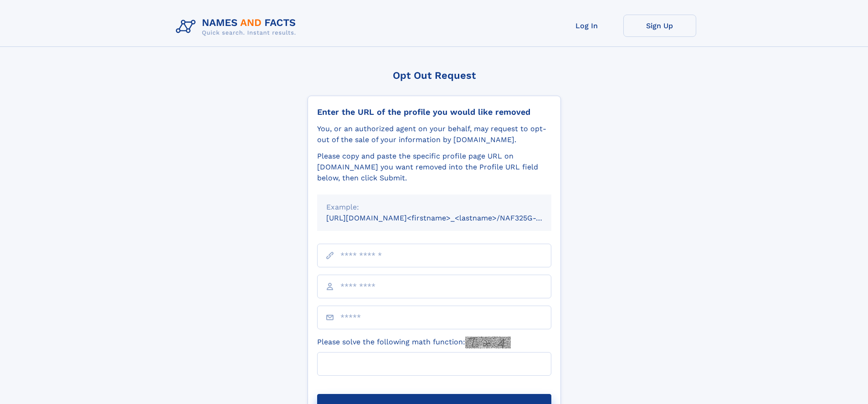  Describe the element at coordinates (435, 207) in the screenshot. I see `div: Example:` at that location.